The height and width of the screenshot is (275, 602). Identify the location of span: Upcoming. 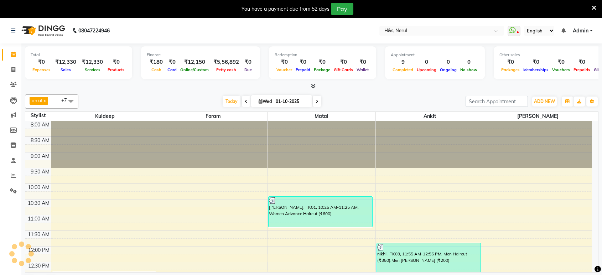
(426, 70).